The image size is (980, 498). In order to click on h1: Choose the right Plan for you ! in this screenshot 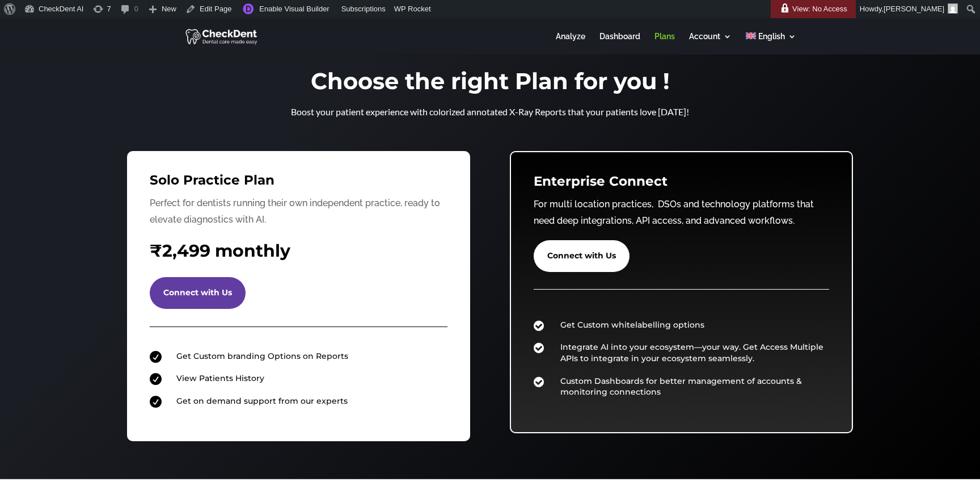, I will do `click(490, 84)`.